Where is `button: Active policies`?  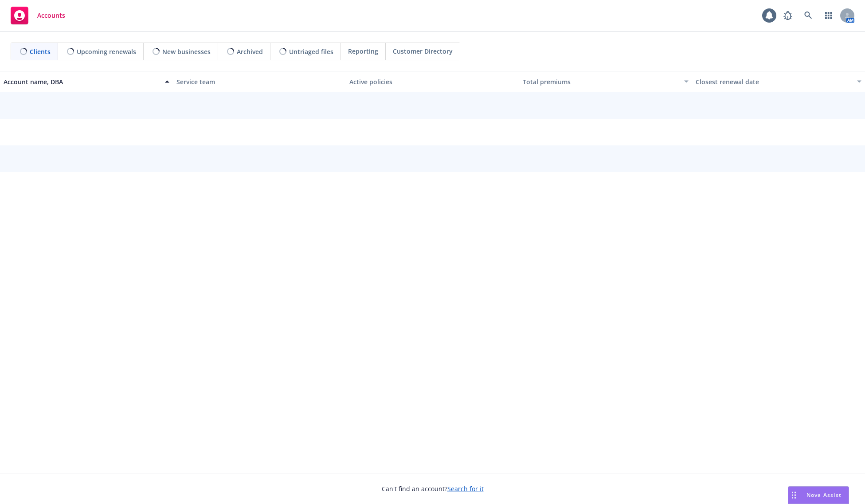
button: Active policies is located at coordinates (432, 81).